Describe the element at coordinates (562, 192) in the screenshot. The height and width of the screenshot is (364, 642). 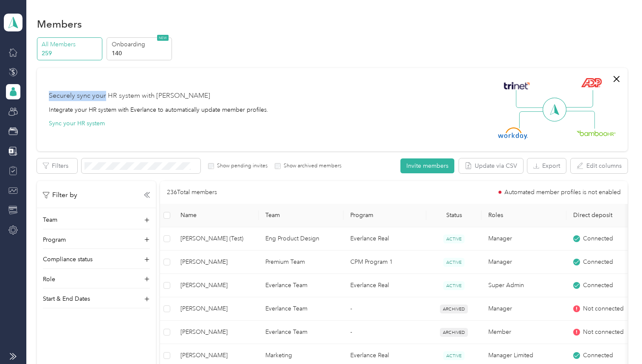
I see `span: Automated member profiles is not enabled` at that location.